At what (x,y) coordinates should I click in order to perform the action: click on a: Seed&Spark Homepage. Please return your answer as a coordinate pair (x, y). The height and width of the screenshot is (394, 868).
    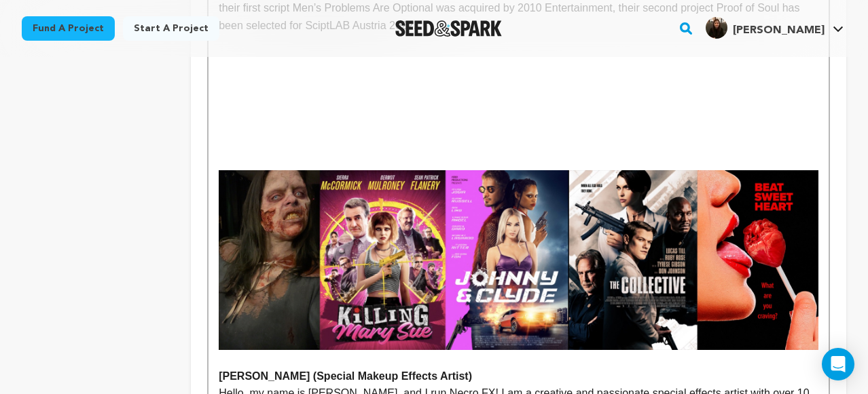
    Looking at the image, I should click on (448, 28).